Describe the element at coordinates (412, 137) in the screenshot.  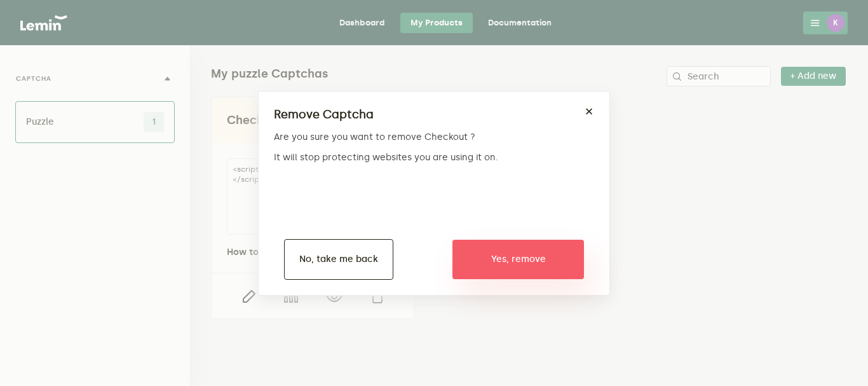
I see `p: Are you sure you want to remove Checkout ?` at that location.